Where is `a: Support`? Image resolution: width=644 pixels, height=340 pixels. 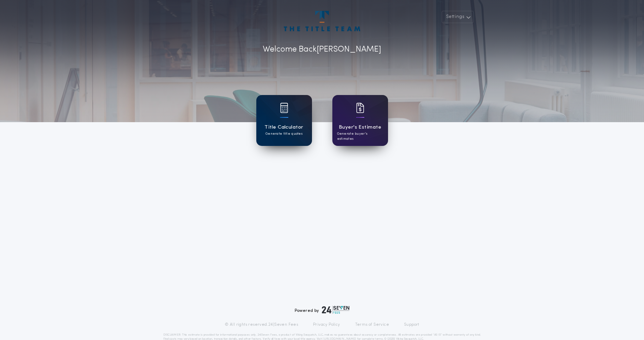 a: Support is located at coordinates (412, 325).